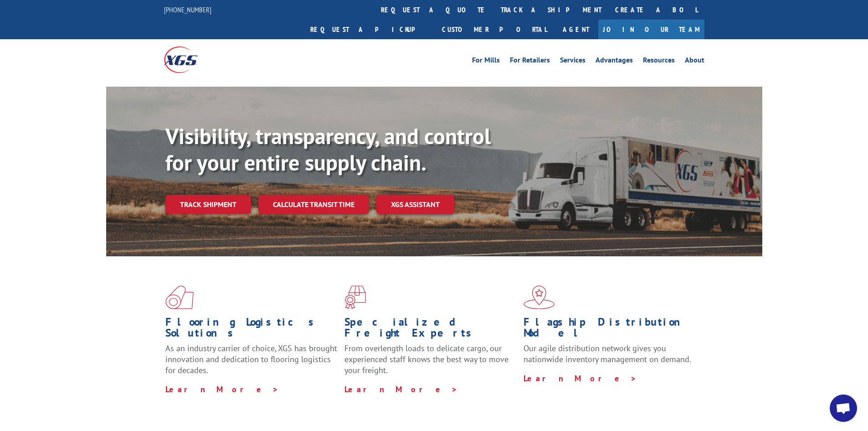 This screenshot has height=431, width=868. Describe the element at coordinates (313, 204) in the screenshot. I see `a: Calculate transit time` at that location.